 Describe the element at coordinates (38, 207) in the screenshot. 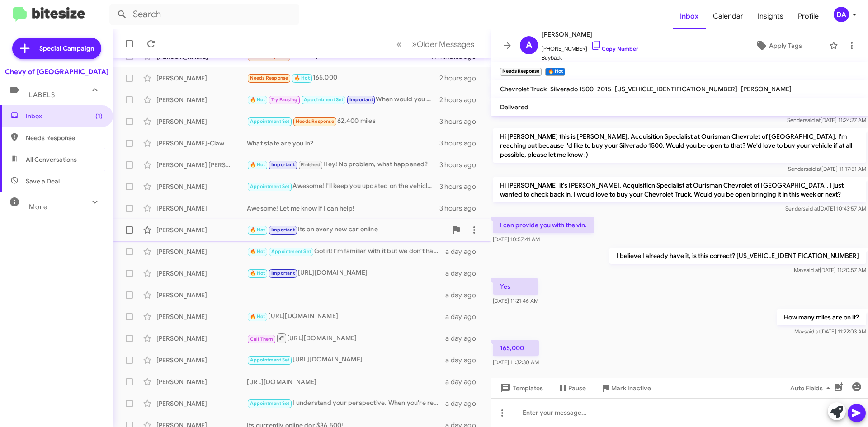

I see `span: More` at that location.